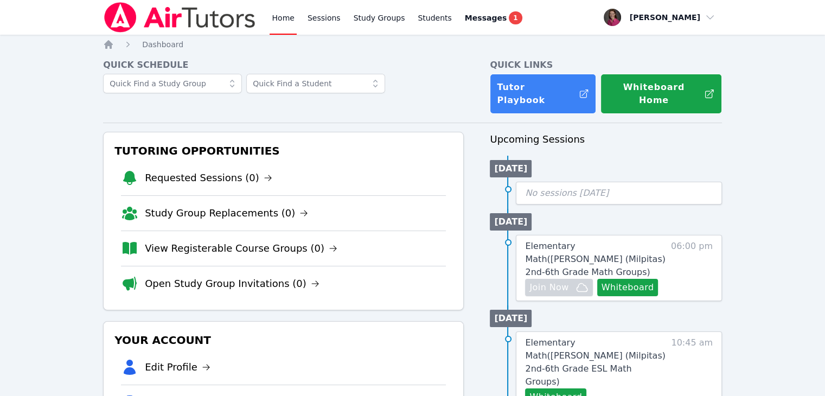 The height and width of the screenshot is (396, 825). I want to click on a: Dashboard, so click(163, 44).